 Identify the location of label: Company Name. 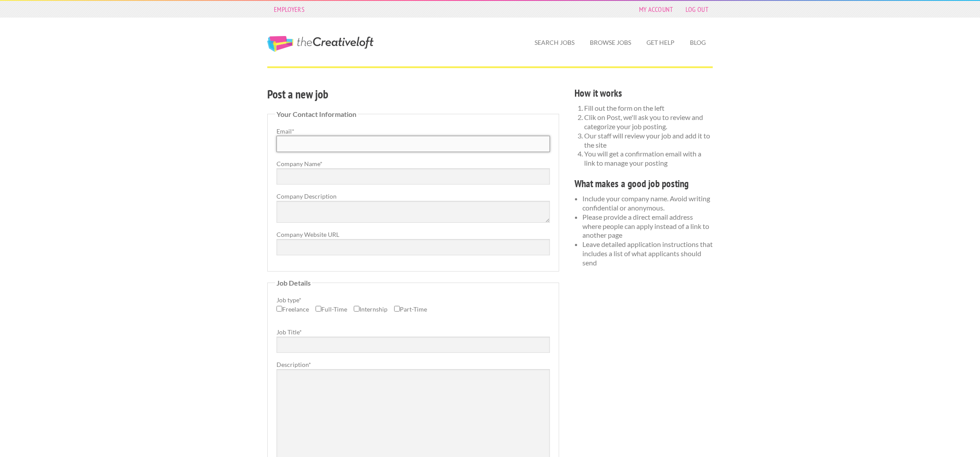
(413, 163).